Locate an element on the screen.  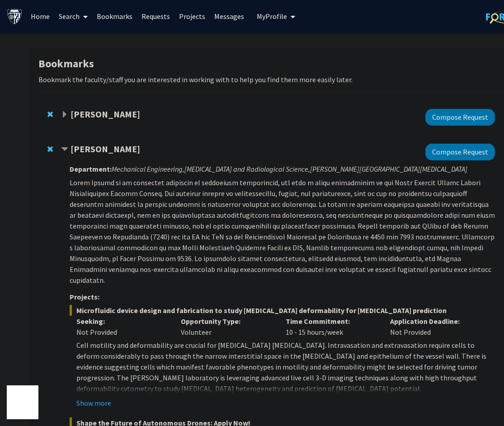
strong: Department: is located at coordinates (91, 169).